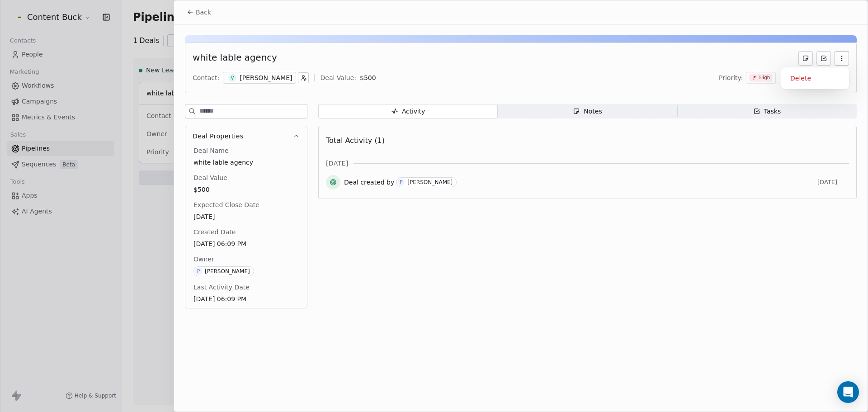  What do you see at coordinates (246, 136) in the screenshot?
I see `button: Deal Properties` at bounding box center [246, 136].